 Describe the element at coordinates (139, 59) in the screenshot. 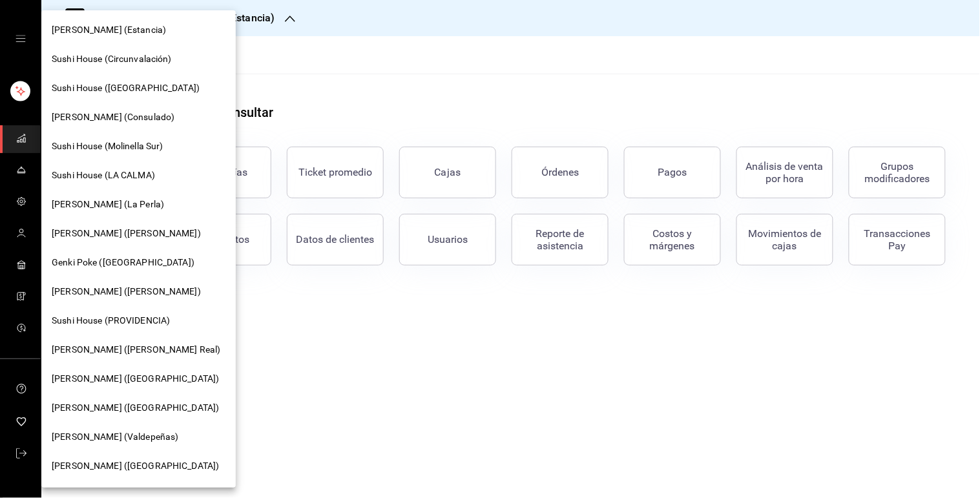

I see `div: Sushi House (Circunvalación)` at that location.